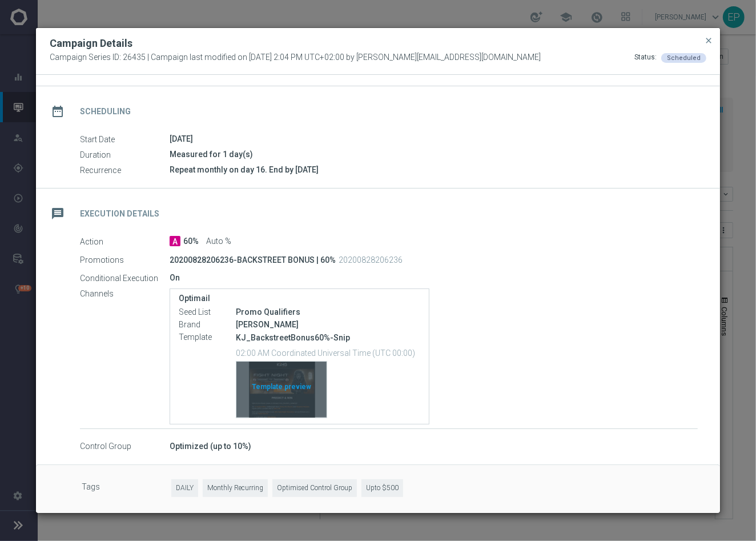 This screenshot has height=541, width=756. Describe the element at coordinates (382, 488) in the screenshot. I see `span: Upto $500` at that location.